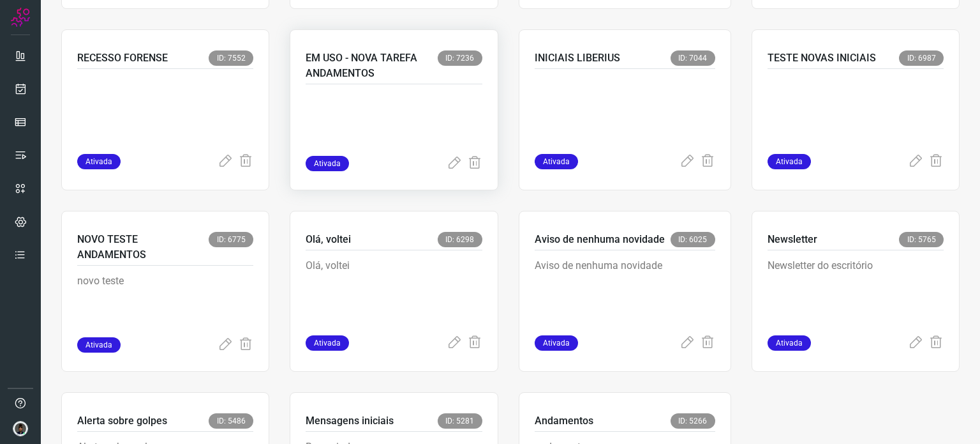 The image size is (980, 444). What do you see at coordinates (349, 421) in the screenshot?
I see `p: Mensagens iniciais` at bounding box center [349, 421].